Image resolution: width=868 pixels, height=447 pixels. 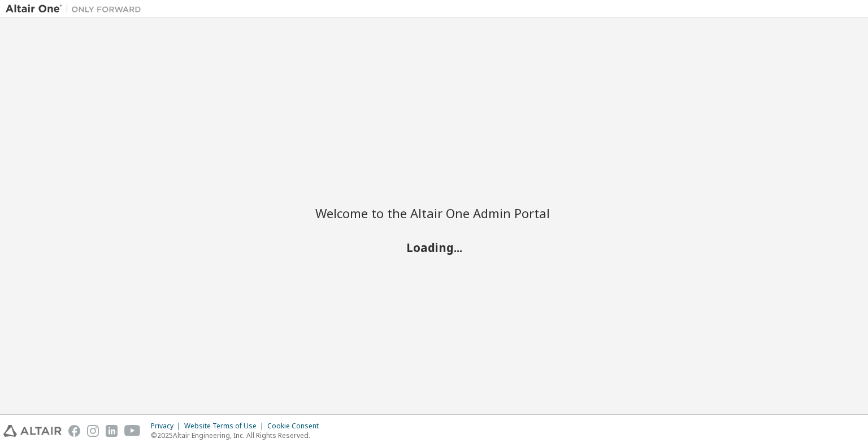 I want to click on img: altair_logo.svg, so click(x=32, y=431).